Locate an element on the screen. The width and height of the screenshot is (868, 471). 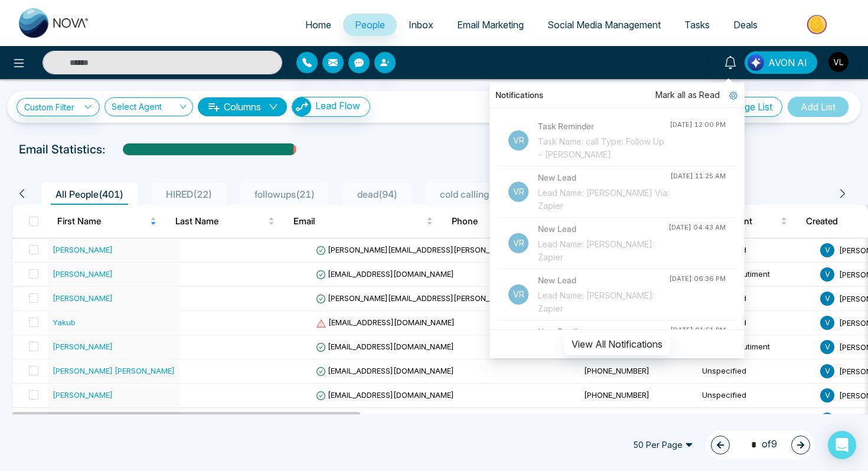
button: Manage List is located at coordinates (746, 107).